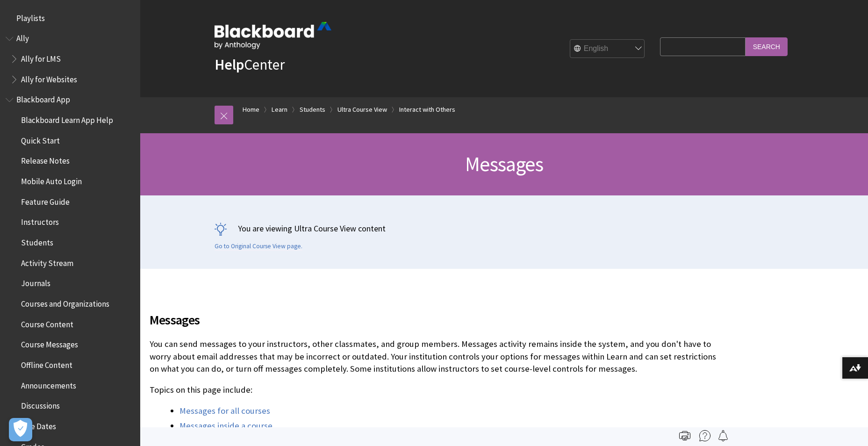 The image size is (868, 446). Describe the element at coordinates (427, 109) in the screenshot. I see `a: Interact with Others` at that location.